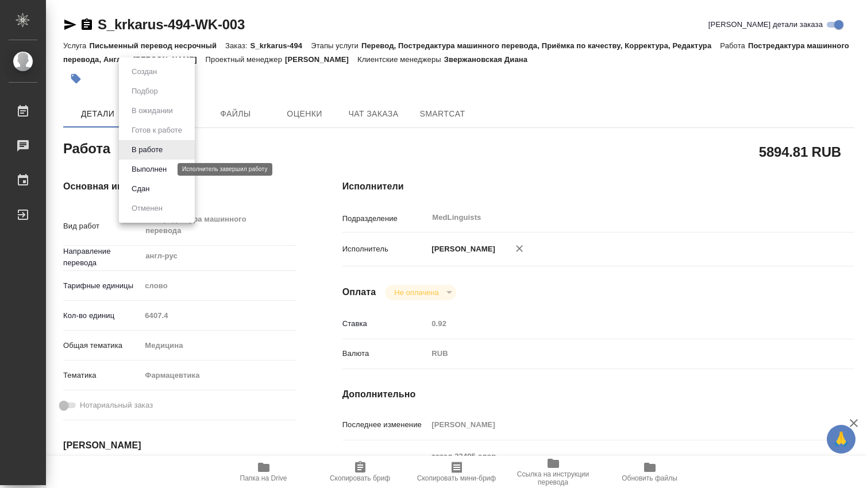 This screenshot has width=867, height=488. Describe the element at coordinates (152, 111) in the screenshot. I see `button: В ожидании` at that location.